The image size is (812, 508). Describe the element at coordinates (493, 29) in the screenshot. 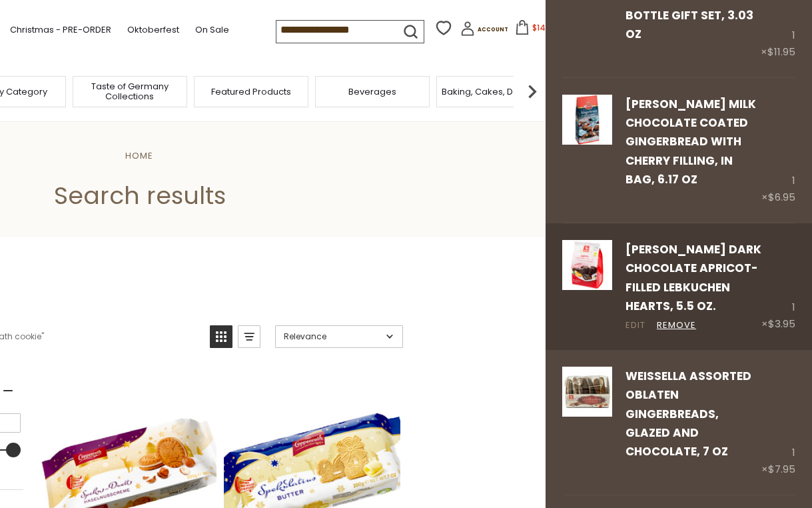

I see `span: Account` at that location.